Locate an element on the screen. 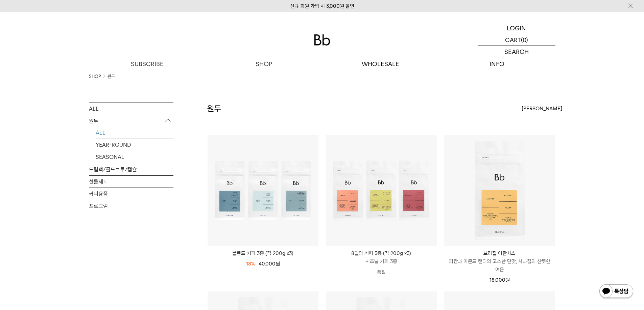 The image size is (644, 310). img: 로고 is located at coordinates (322, 40).